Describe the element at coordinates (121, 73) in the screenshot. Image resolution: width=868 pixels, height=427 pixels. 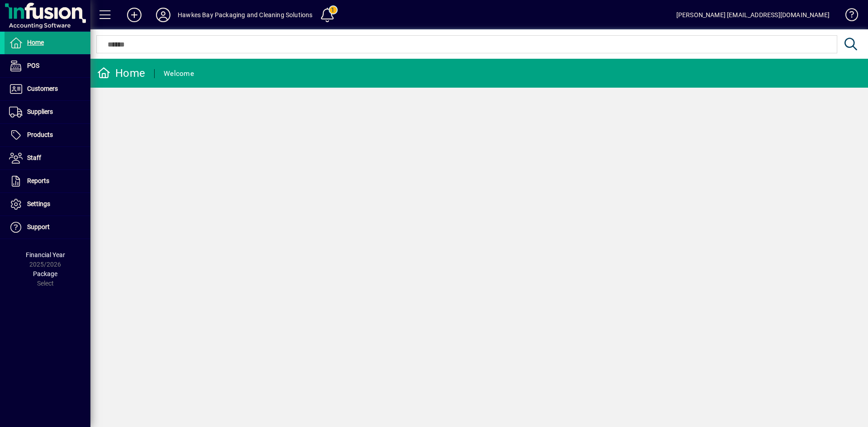
I see `div: Home` at that location.